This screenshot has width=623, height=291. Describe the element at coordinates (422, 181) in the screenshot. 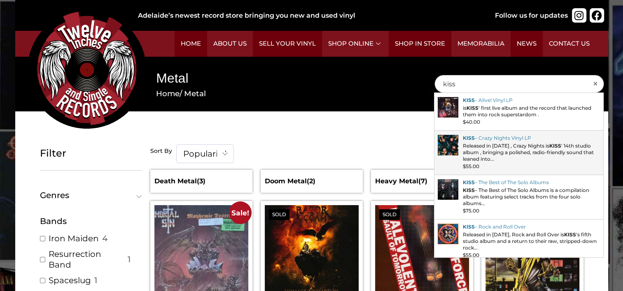

I see `a: Visit product category Heavy Metal` at that location.